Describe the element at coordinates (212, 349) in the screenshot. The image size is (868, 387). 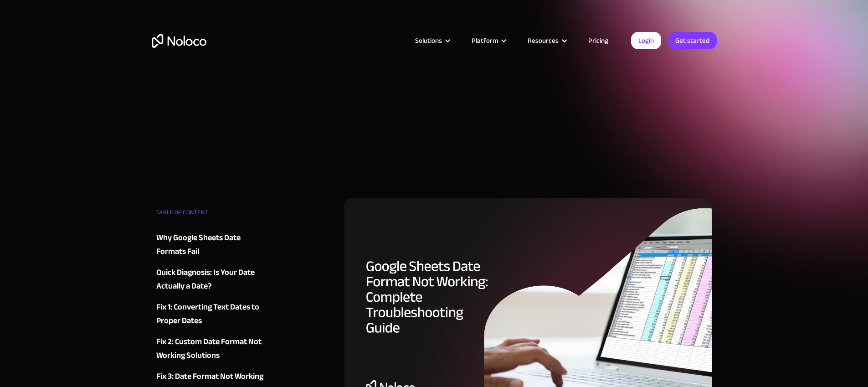
I see `a: Fix 2: Custom Date Format Not Working Solutions` at that location.